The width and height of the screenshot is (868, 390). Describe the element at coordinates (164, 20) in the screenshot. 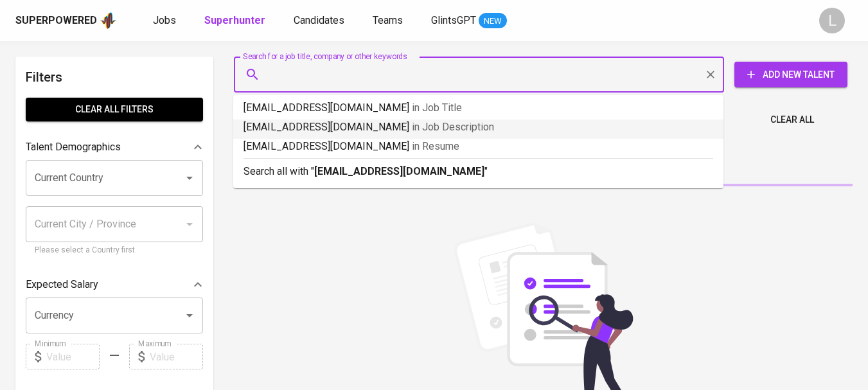

I see `span: Jobs` at that location.